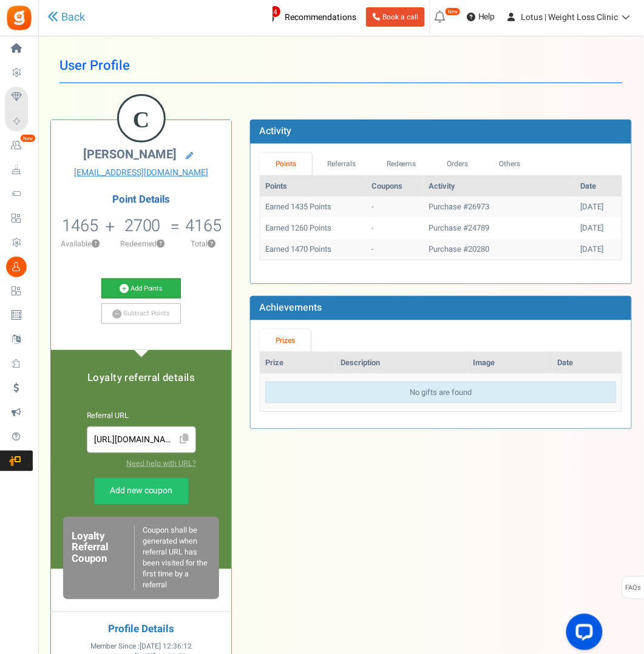 Image resolution: width=644 pixels, height=654 pixels. I want to click on a: Points, so click(286, 164).